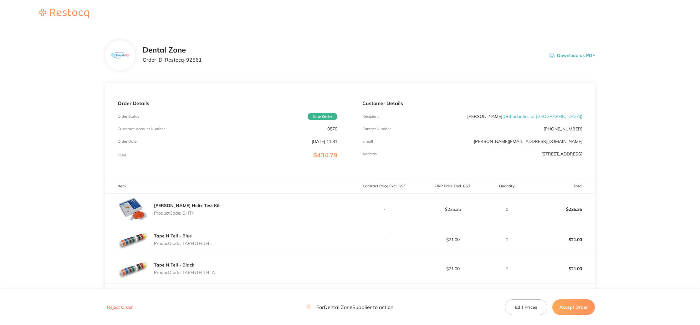 This screenshot has height=325, width=700. What do you see at coordinates (172, 50) in the screenshot?
I see `h2: Dental Zone` at bounding box center [172, 50].